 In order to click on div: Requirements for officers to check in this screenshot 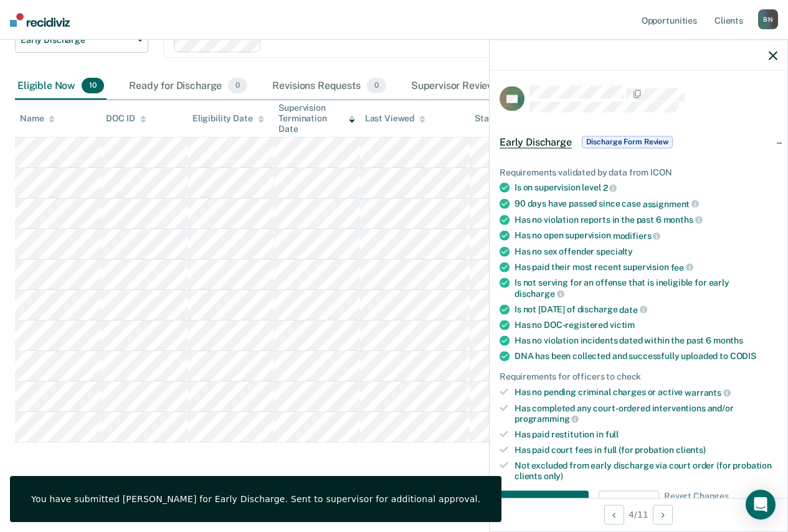, I will do `click(638, 376)`.